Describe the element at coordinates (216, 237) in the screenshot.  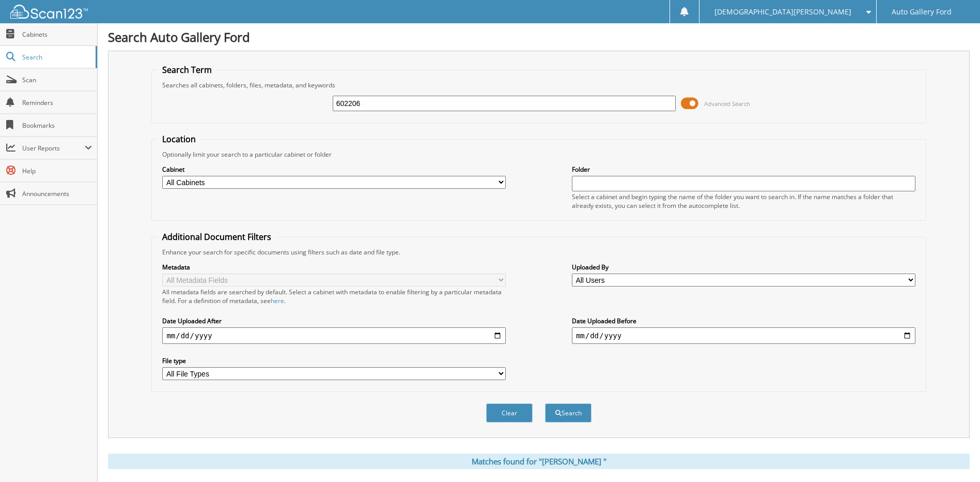
I see `legend: Additional Document Filters` at that location.